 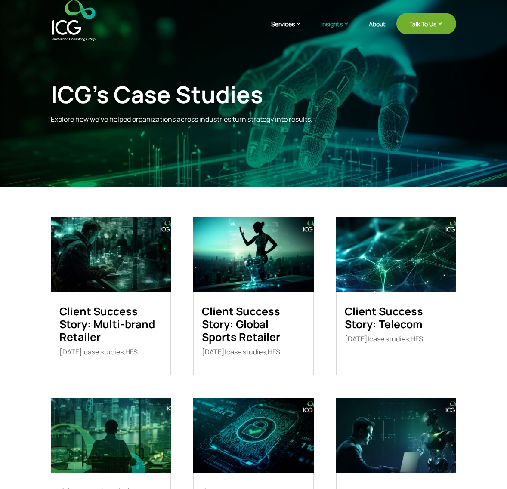 What do you see at coordinates (253, 255) in the screenshot?
I see `img: Client Success Story: Global Sports Retailer` at bounding box center [253, 255].